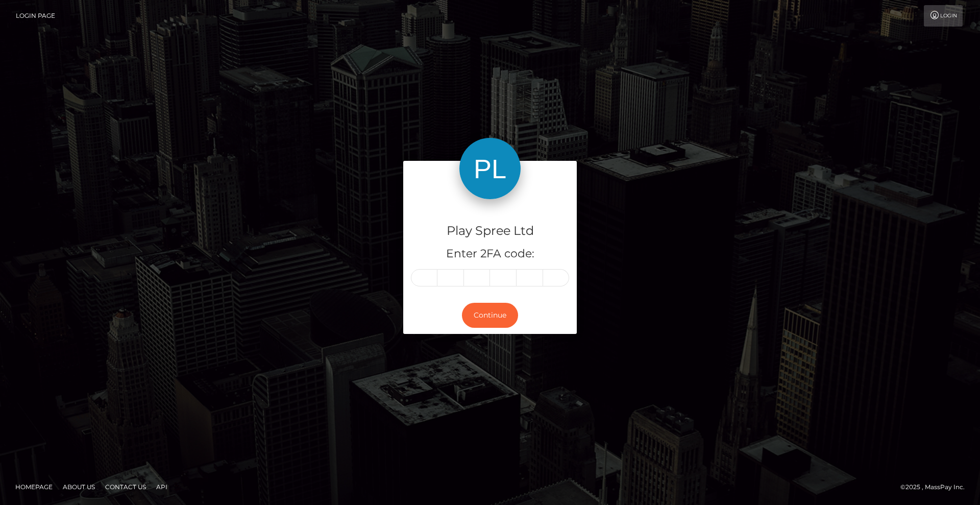 Image resolution: width=980 pixels, height=505 pixels. I want to click on a: Contact Us, so click(126, 486).